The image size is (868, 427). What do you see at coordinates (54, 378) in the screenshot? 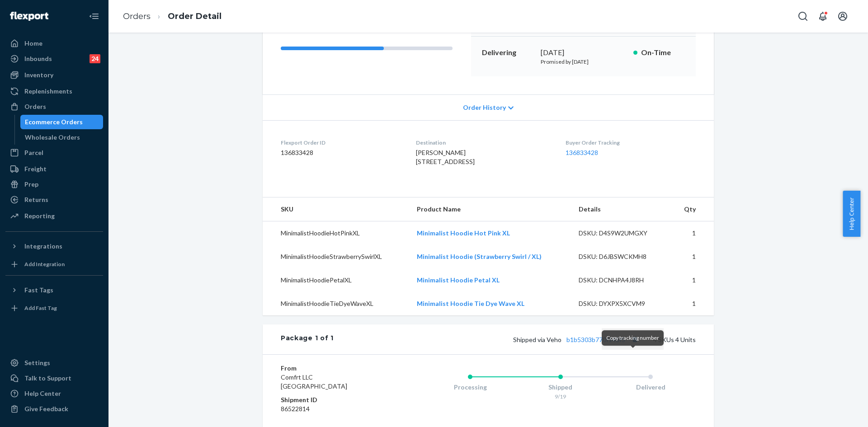
I see `a: Talk to Support` at bounding box center [54, 378].